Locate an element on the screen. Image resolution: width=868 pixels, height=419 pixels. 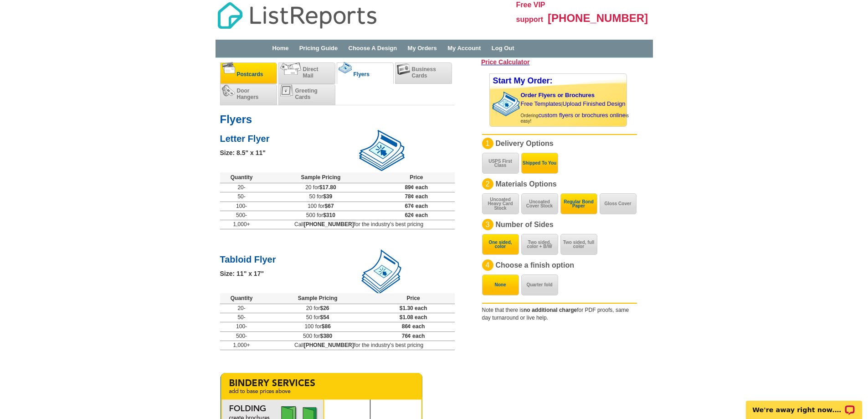
span: Postcards is located at coordinates (250, 74).